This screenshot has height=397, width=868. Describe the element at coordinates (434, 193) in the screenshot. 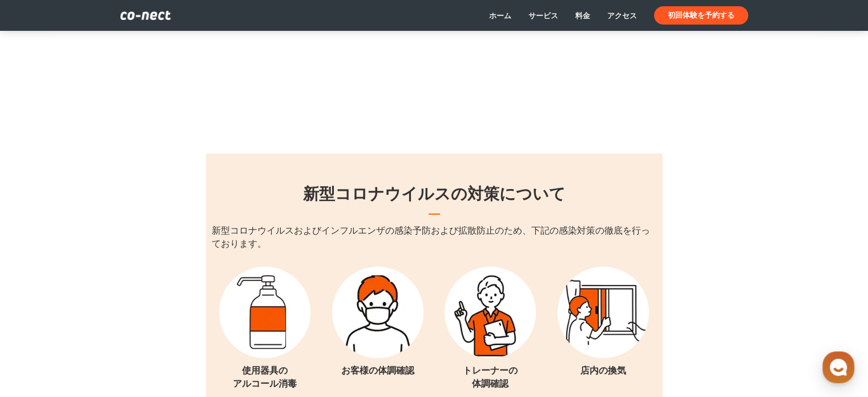

I see `h2: 新型コロナウイルスの対策について` at that location.